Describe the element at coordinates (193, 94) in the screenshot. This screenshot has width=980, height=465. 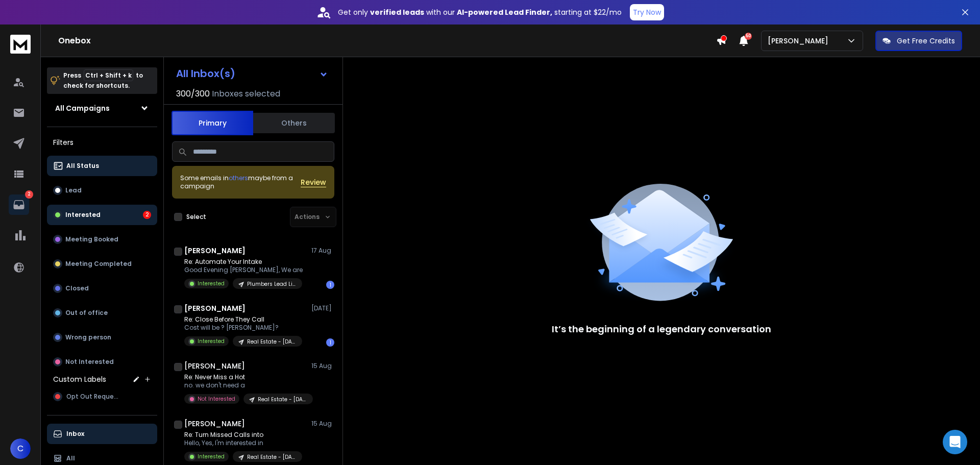
I see `span: 300 / 300` at that location.